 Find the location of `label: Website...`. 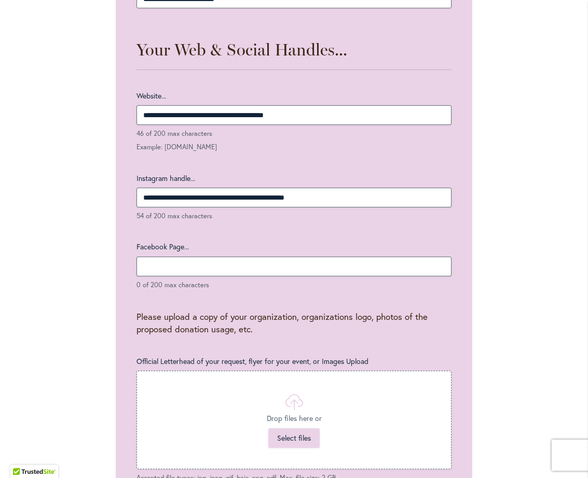

label: Website... is located at coordinates (294, 96).